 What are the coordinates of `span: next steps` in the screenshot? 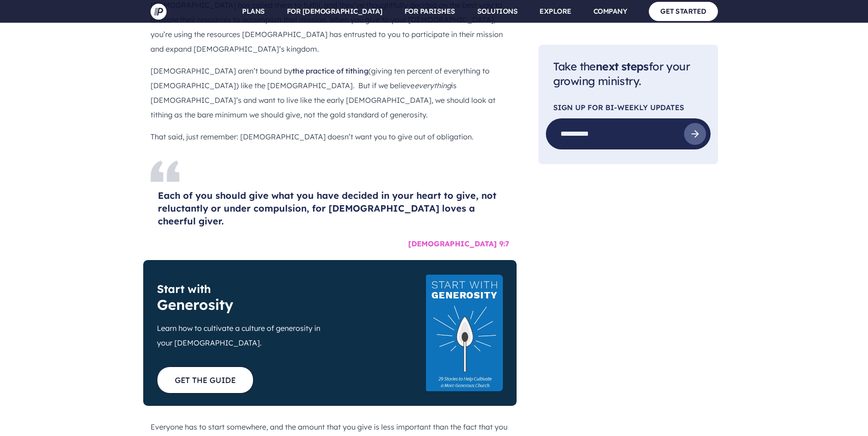 It's located at (622, 66).